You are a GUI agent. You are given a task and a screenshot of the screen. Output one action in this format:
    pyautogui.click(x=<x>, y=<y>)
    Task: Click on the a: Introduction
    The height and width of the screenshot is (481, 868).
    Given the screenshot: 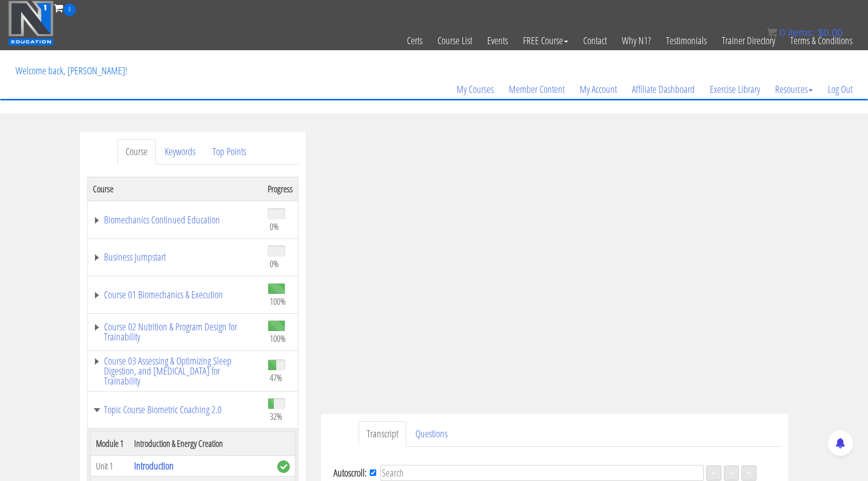 What is the action you would take?
    pyautogui.click(x=154, y=465)
    